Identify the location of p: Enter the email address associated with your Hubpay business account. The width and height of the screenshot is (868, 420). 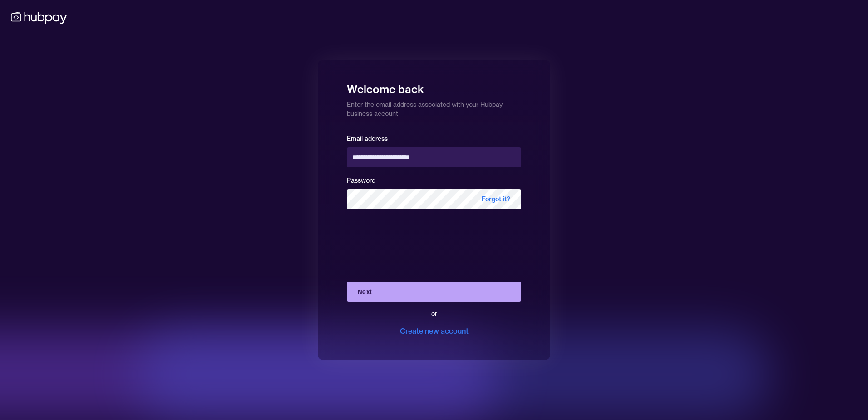
(434, 107).